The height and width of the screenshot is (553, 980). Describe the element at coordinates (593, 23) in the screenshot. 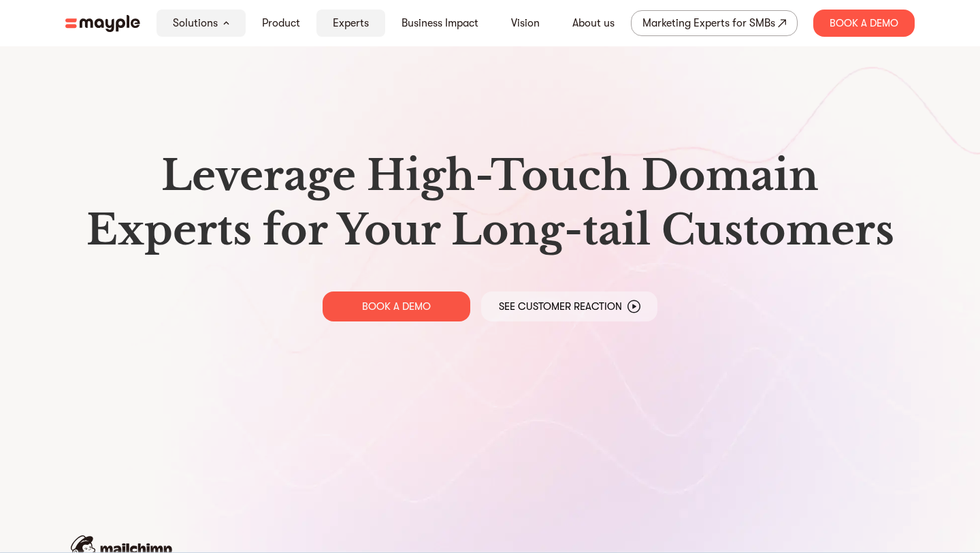

I see `a: About us` at that location.